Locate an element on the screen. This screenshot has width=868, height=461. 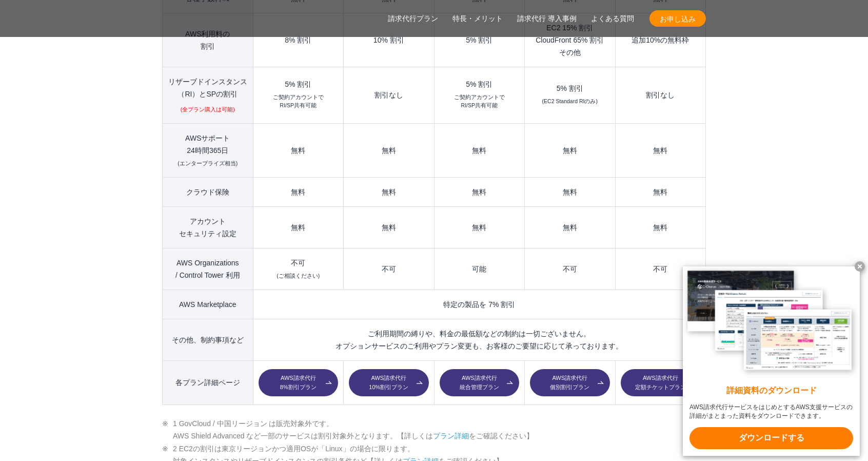
x-t: AWS請求代行サービスをはじめとするAWS支援サービスの詳細がまとまった資料をダウンロードできます。 is located at coordinates (771, 411).